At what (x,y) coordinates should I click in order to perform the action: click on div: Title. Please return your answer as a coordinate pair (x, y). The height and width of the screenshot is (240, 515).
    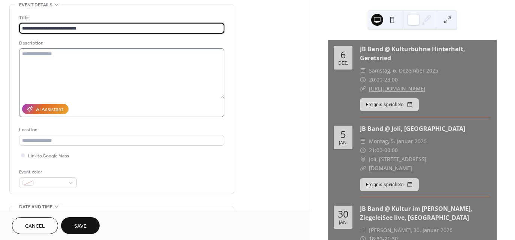
    Looking at the image, I should click on (121, 18).